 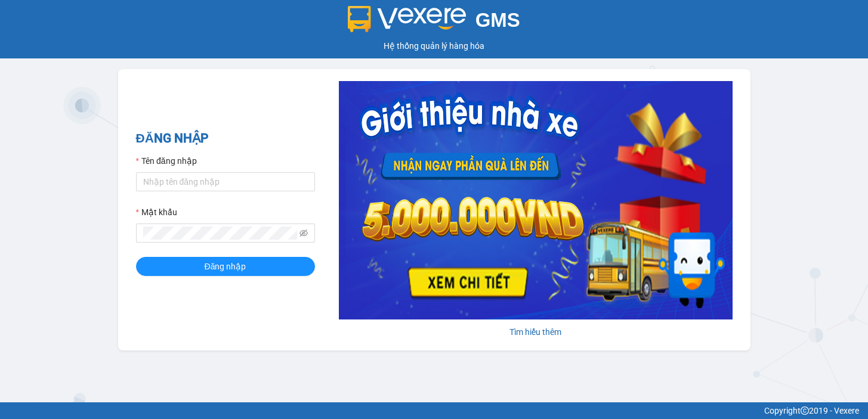 What do you see at coordinates (407, 19) in the screenshot?
I see `img: logo 2` at bounding box center [407, 19].